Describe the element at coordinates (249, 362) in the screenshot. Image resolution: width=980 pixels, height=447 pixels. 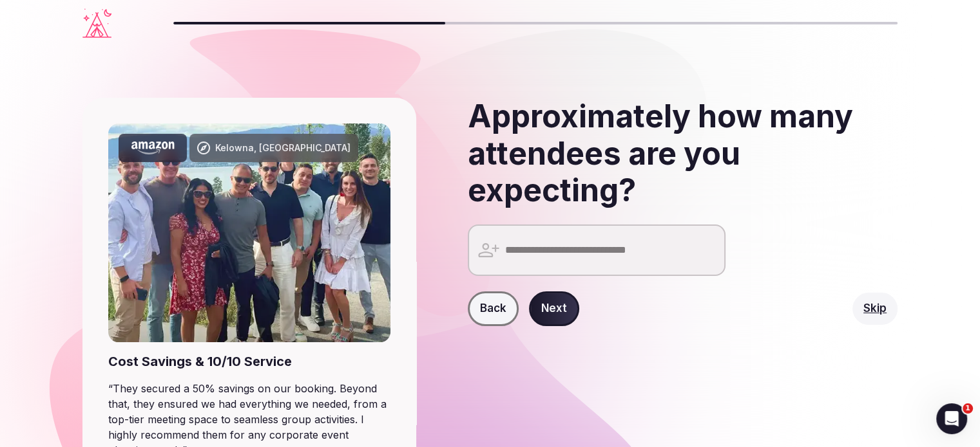
I see `div: Cost Savings & 10/10 Service` at that location.